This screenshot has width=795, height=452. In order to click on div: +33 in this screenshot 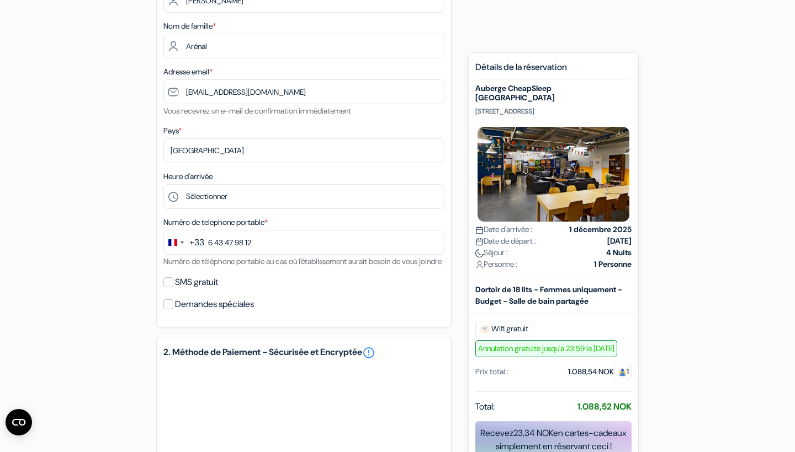, I will do `click(196, 243)`.